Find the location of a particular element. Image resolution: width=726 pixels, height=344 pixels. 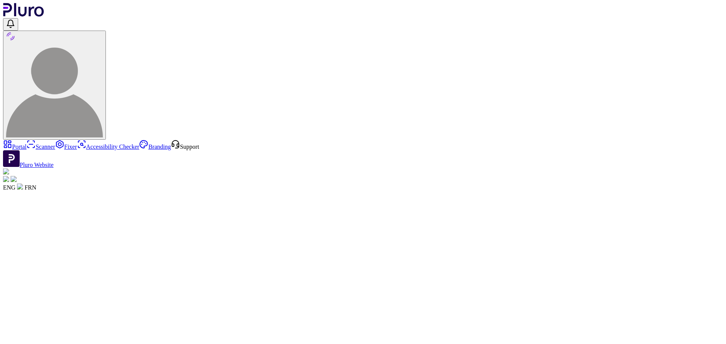

a: Accessibility Checker is located at coordinates (108, 147).